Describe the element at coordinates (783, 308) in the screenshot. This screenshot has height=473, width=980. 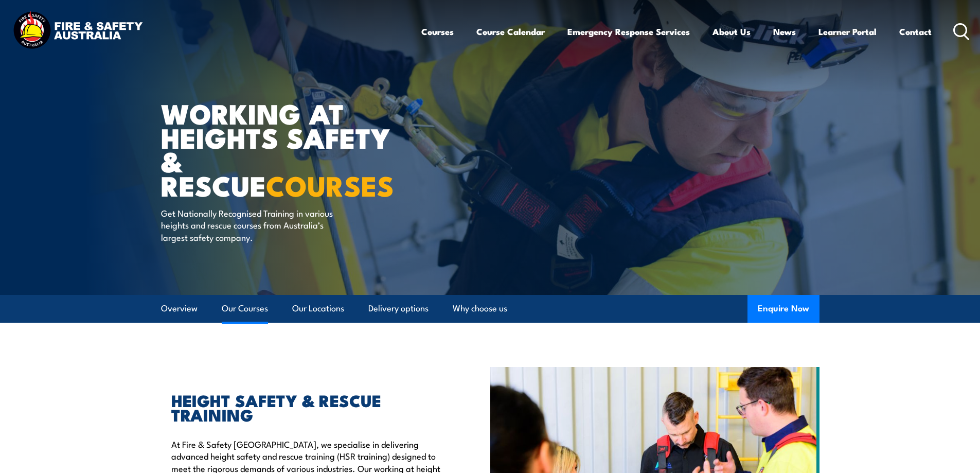
I see `button: Enquire Now` at that location.